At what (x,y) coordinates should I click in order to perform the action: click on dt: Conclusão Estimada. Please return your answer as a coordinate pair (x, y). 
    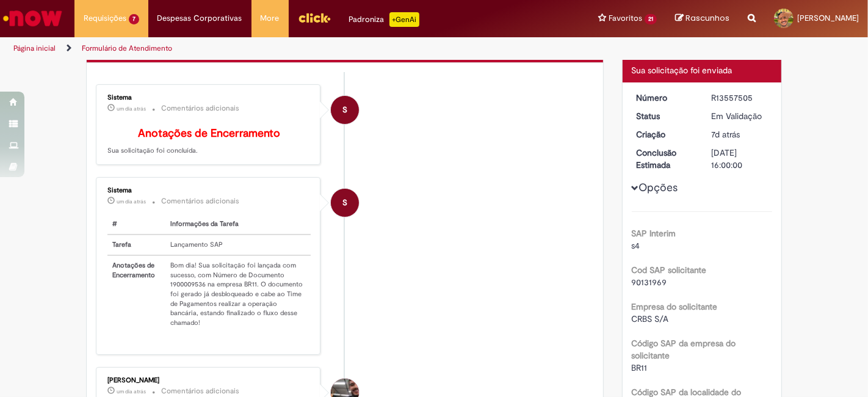
    Looking at the image, I should click on (665, 159).